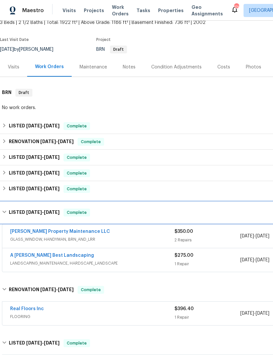 This screenshot has width=273, height=355. Describe the element at coordinates (237, 7) in the screenshot. I see `div: 126` at that location.